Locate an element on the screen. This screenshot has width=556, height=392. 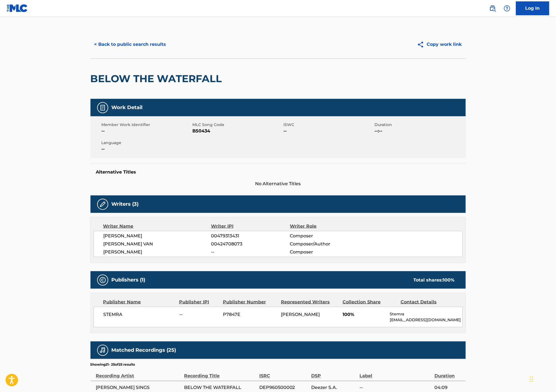
div: Label is located at coordinates (395, 373).